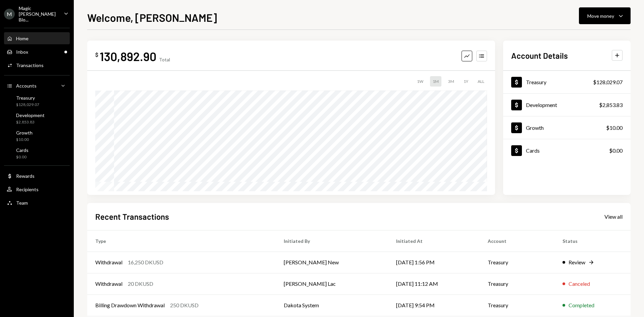 This screenshot has width=644, height=317. What do you see at coordinates (37, 189) in the screenshot?
I see `a: Recipients` at bounding box center [37, 189].